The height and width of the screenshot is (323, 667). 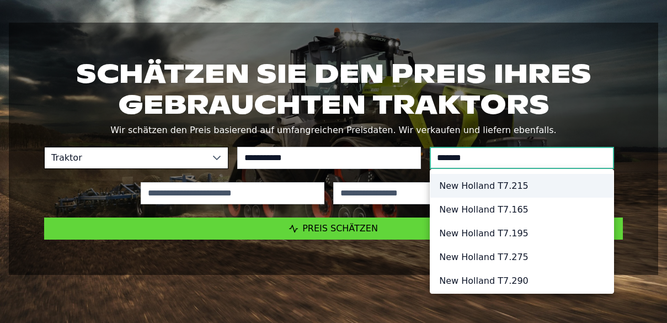 What do you see at coordinates (125, 158) in the screenshot?
I see `span: Traktor` at bounding box center [125, 158].